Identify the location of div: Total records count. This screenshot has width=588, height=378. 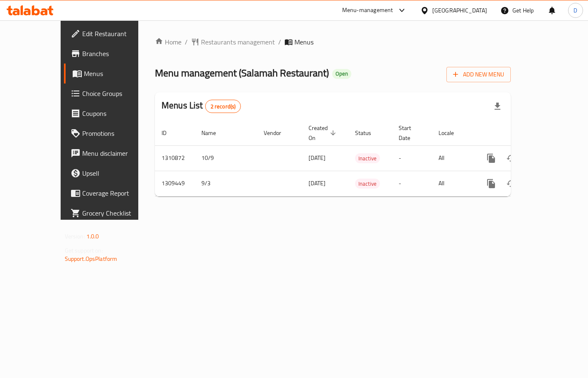
(223, 106).